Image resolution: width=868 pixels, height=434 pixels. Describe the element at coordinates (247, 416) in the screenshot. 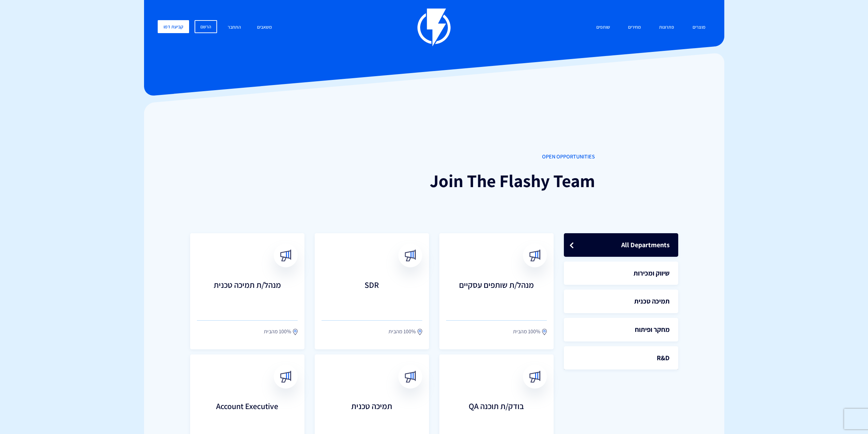

I see `h3: Account Executive` at that location.